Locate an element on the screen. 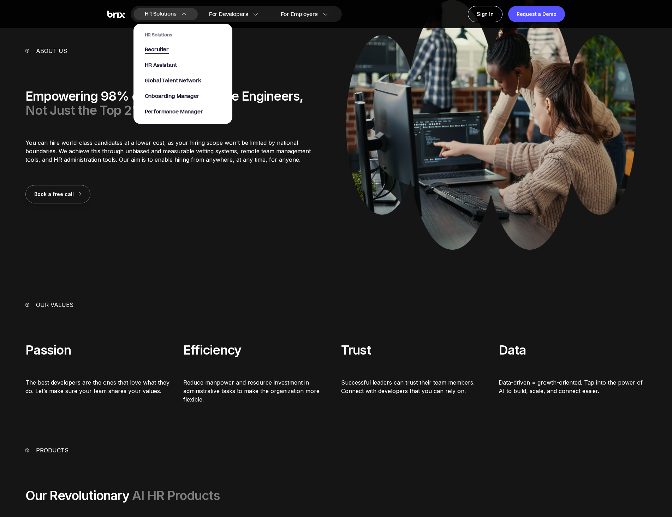 This screenshot has width=672, height=517. div: Request a Demo is located at coordinates (537, 14).